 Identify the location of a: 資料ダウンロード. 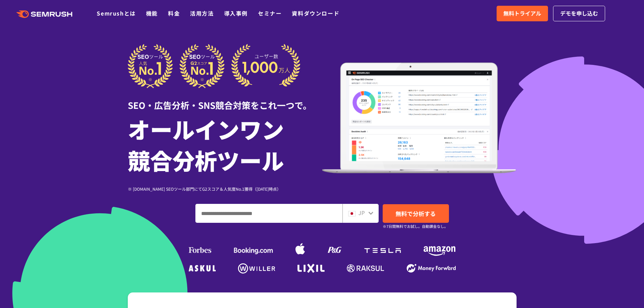
(316, 13).